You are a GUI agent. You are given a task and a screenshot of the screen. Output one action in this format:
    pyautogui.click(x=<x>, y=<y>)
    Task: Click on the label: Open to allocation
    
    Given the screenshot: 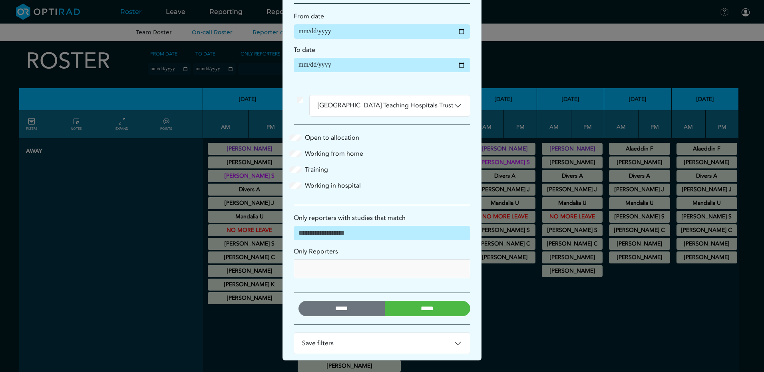 What is the action you would take?
    pyautogui.click(x=332, y=138)
    